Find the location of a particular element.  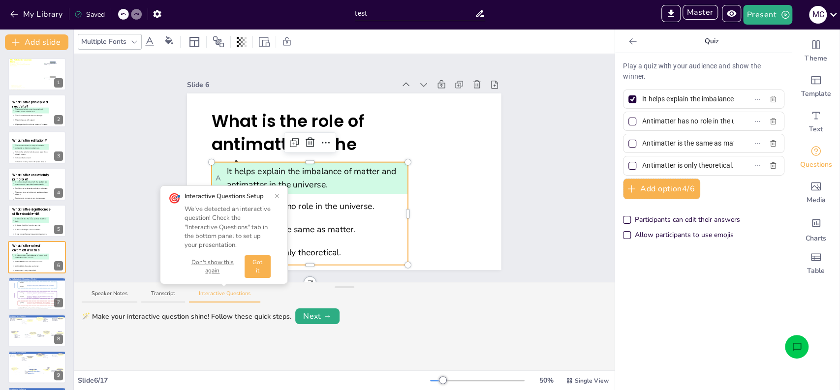

div: Add a table is located at coordinates (815, 264).